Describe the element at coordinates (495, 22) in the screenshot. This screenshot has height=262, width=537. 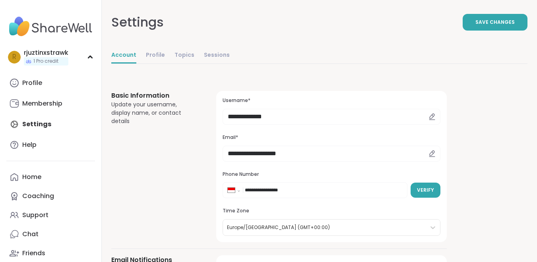
I see `button: Save Changes` at that location.